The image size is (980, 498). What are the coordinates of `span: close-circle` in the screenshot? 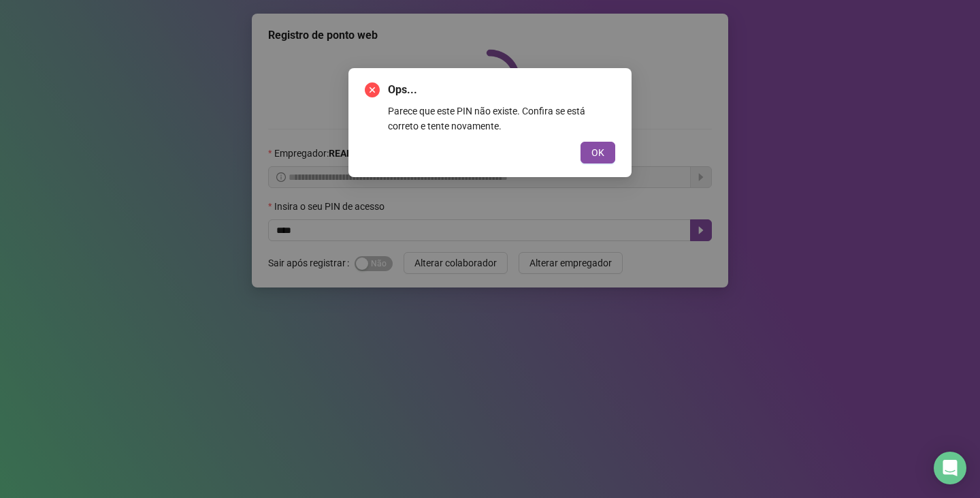 It's located at (372, 90).